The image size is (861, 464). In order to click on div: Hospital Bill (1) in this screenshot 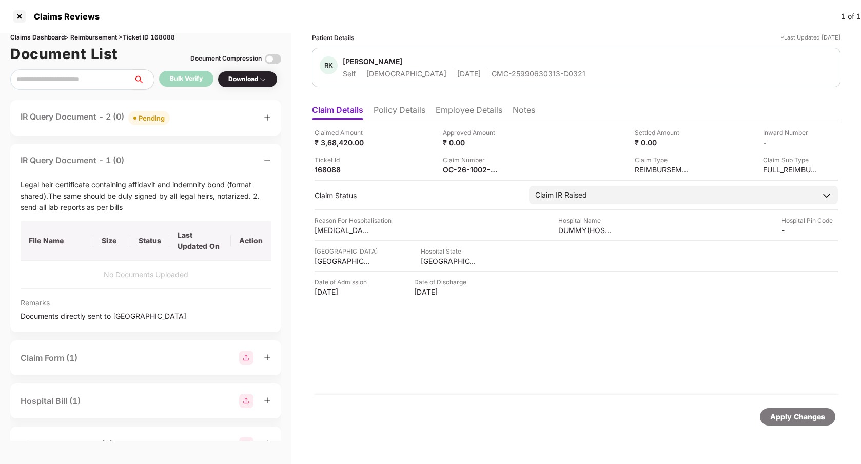, I will do `click(50, 401)`.